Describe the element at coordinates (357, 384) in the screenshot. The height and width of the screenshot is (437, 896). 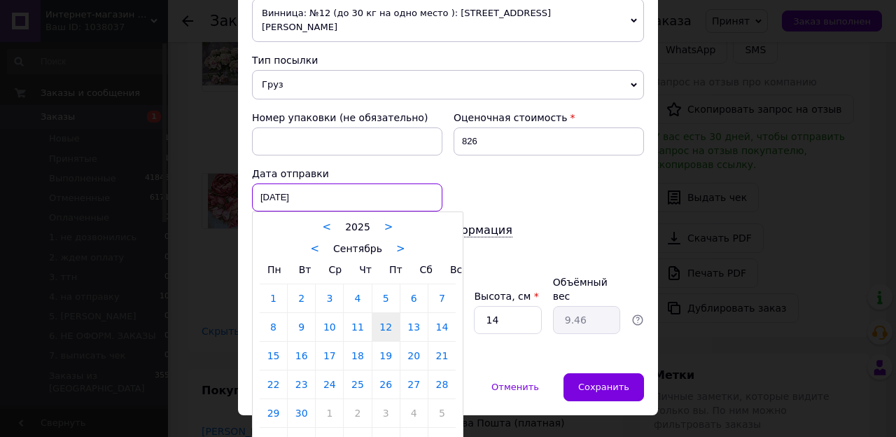
I see `a: 25` at that location.